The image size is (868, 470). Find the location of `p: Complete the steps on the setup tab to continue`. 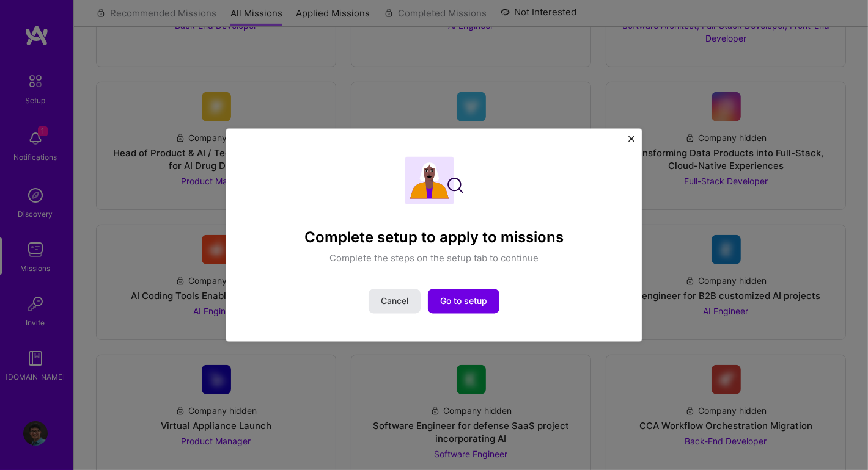

p: Complete the steps on the setup tab to continue is located at coordinates (434, 257).